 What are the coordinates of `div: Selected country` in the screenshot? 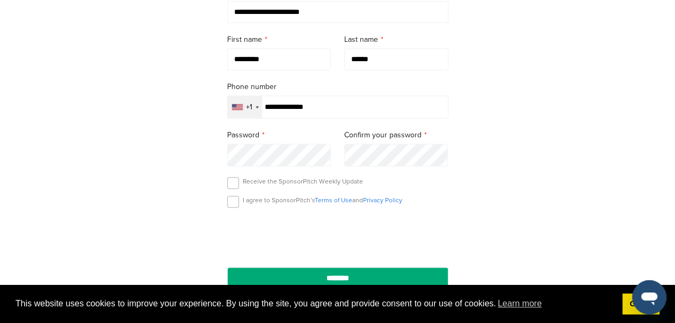 It's located at (245, 107).